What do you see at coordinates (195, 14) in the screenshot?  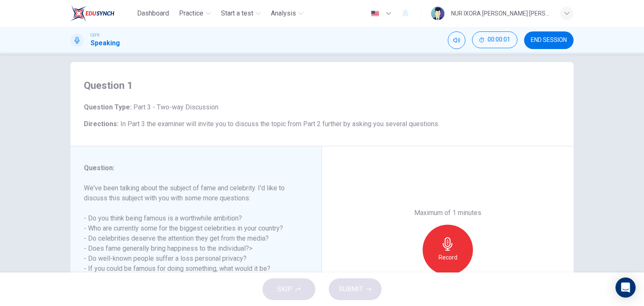 I see `button: Practice` at bounding box center [195, 14].